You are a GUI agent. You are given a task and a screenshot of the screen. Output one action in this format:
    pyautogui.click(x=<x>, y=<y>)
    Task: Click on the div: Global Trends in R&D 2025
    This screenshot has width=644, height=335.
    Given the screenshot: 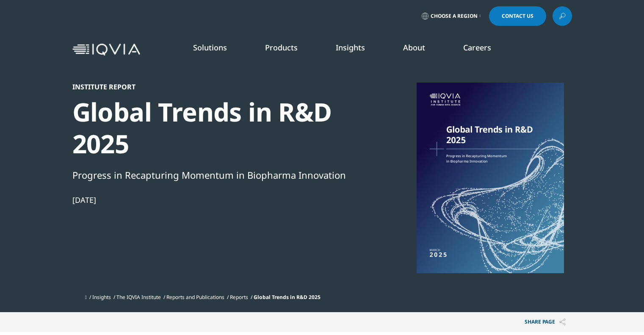 What is the action you would take?
    pyautogui.click(x=218, y=128)
    